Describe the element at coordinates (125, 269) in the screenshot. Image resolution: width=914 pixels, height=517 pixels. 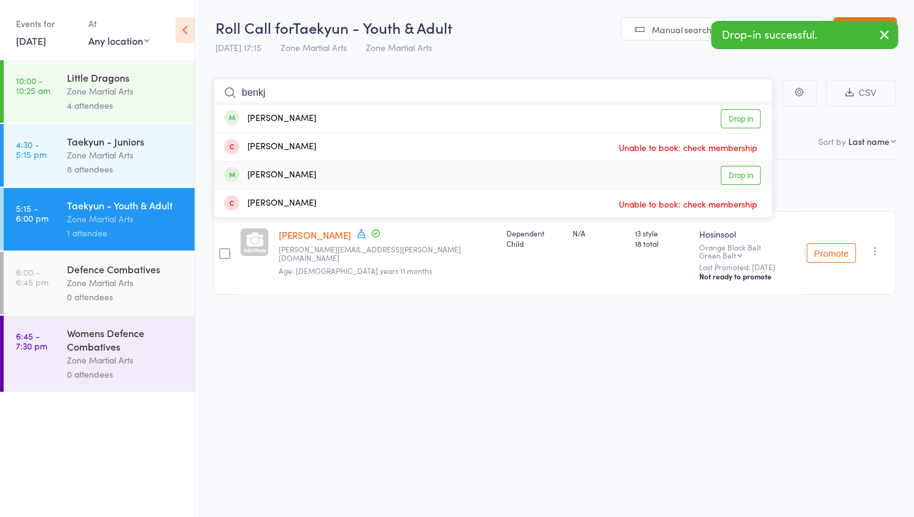
I see `div: Defence Combatives` at that location.